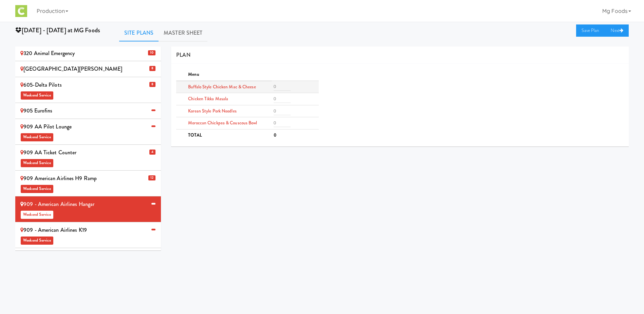  What do you see at coordinates (195, 135) in the screenshot?
I see `b: TOTAL` at bounding box center [195, 135].